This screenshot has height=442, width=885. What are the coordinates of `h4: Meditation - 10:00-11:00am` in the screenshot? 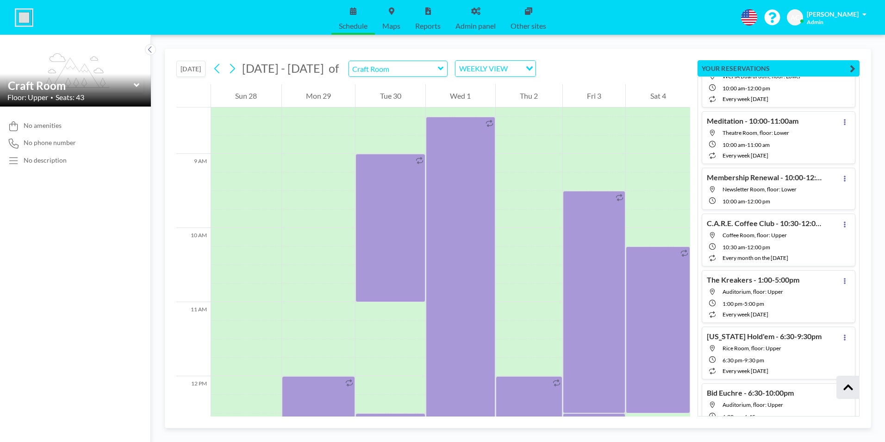 It's located at (753, 121).